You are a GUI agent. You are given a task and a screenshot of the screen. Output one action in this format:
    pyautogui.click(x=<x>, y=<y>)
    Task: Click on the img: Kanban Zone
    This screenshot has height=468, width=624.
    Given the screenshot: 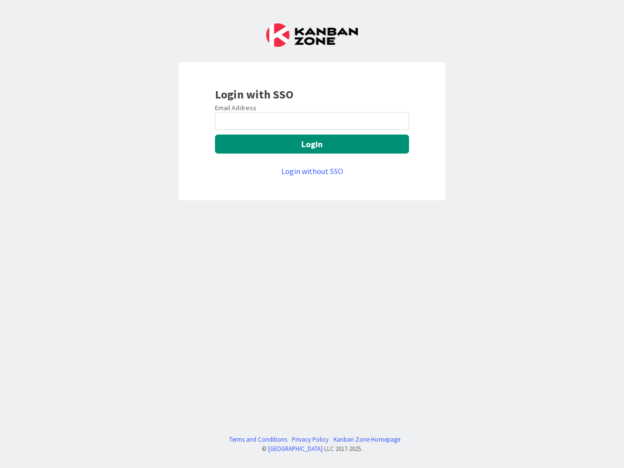 What is the action you would take?
    pyautogui.click(x=312, y=35)
    